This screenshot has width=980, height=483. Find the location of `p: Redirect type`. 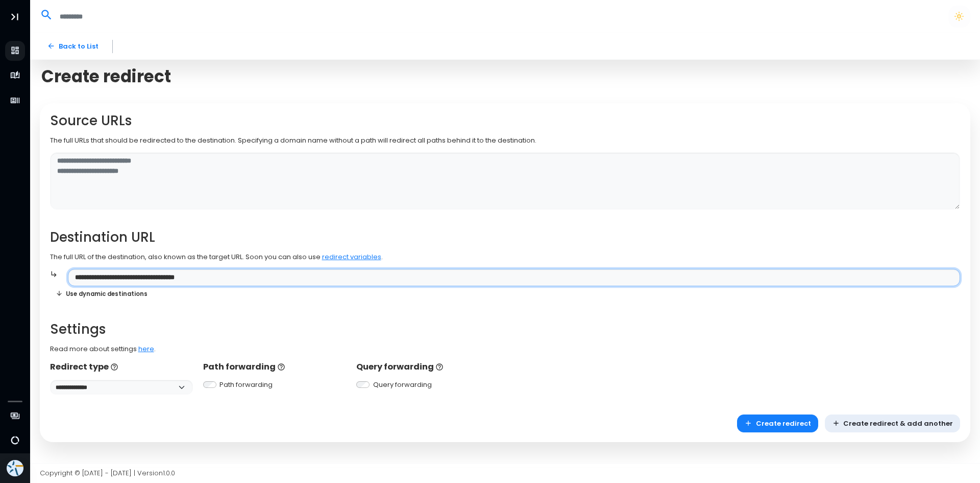

p: Redirect type is located at coordinates (121, 367).